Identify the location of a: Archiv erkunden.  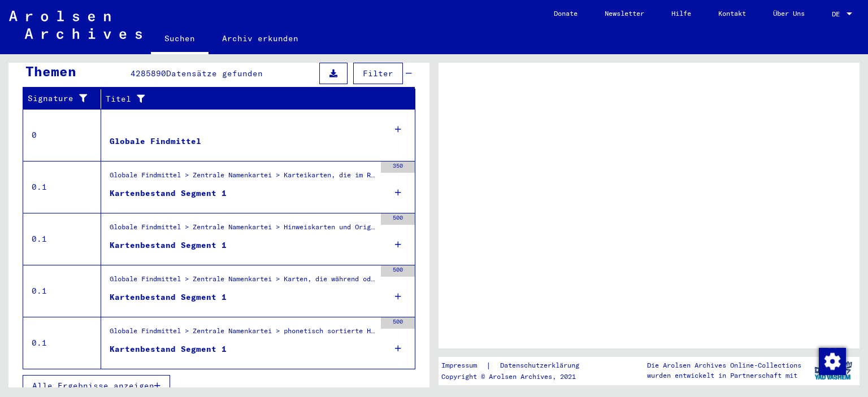
(260, 38).